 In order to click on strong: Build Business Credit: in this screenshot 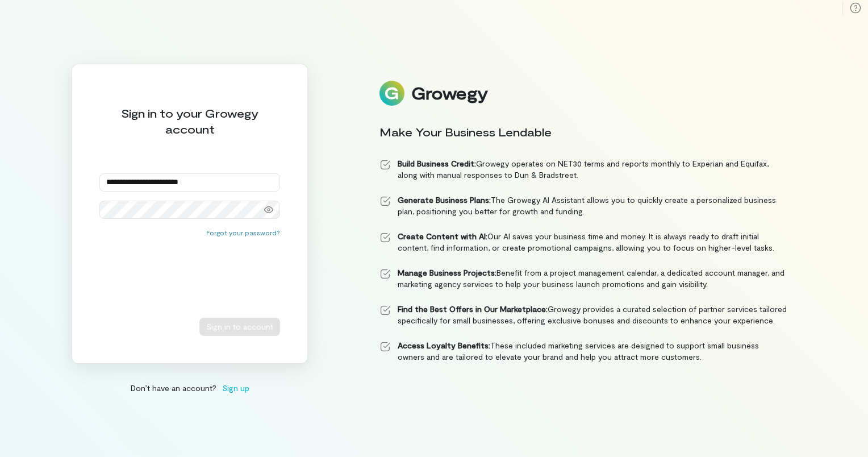, I will do `click(437, 163)`.